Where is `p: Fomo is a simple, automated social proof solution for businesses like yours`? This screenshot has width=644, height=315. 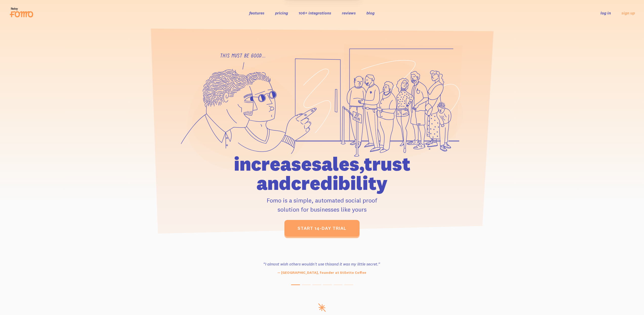
p: Fomo is a simple, automated social proof solution for businesses like yours is located at coordinates (322, 205).